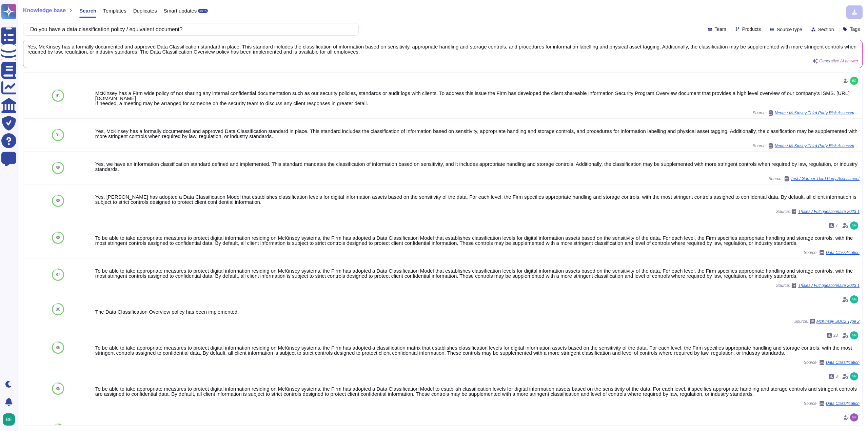  Describe the element at coordinates (721, 29) in the screenshot. I see `span: Team` at that location.